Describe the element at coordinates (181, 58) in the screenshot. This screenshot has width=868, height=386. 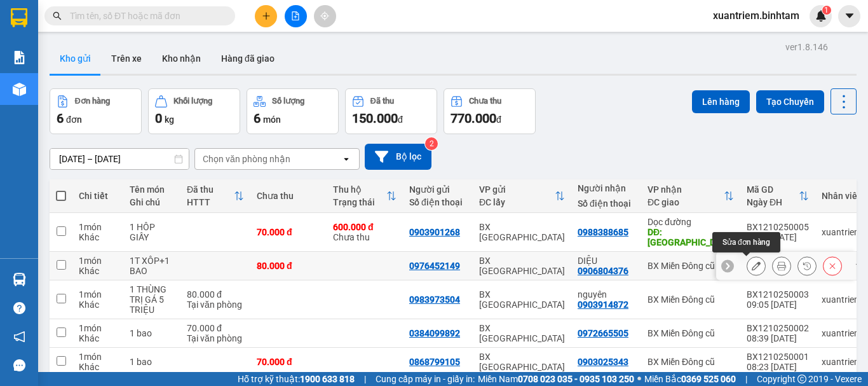
I see `button: Kho nhận` at that location.